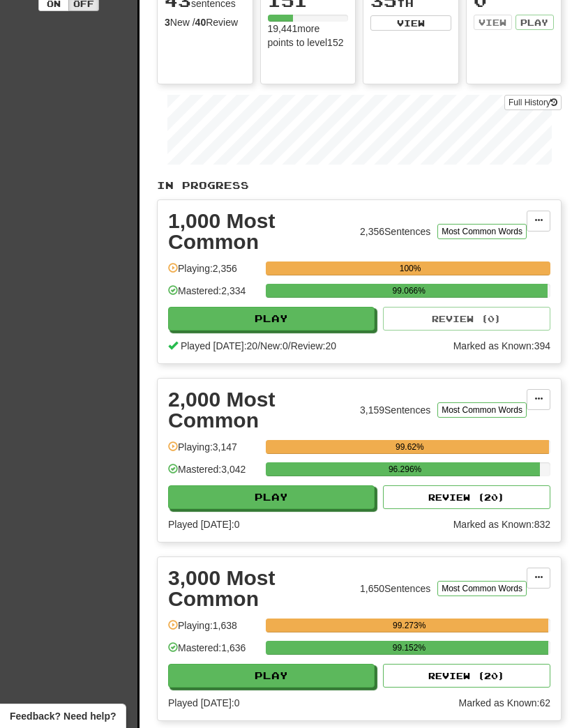  Describe the element at coordinates (213, 630) in the screenshot. I see `div: Playing: 1,638` at that location.